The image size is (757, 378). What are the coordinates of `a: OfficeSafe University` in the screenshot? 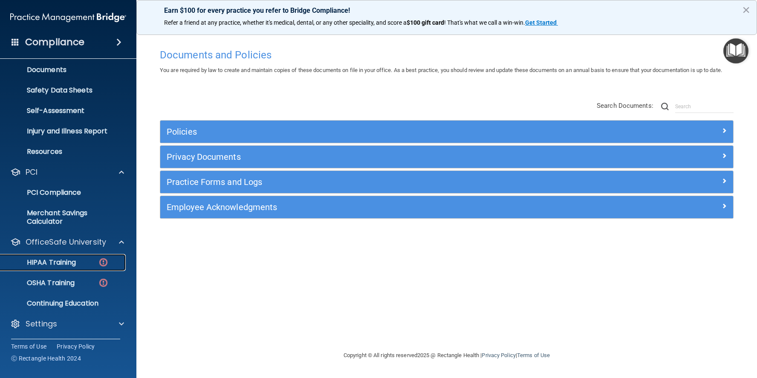 It's located at (67, 242).